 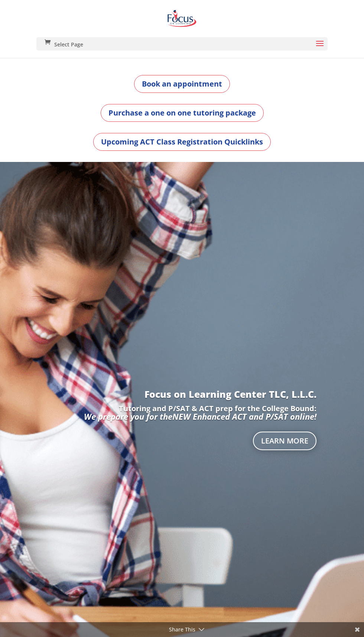 I want to click on p: Tutoring and P/SAT & ACT prep for the College Bound:, so click(x=182, y=408).